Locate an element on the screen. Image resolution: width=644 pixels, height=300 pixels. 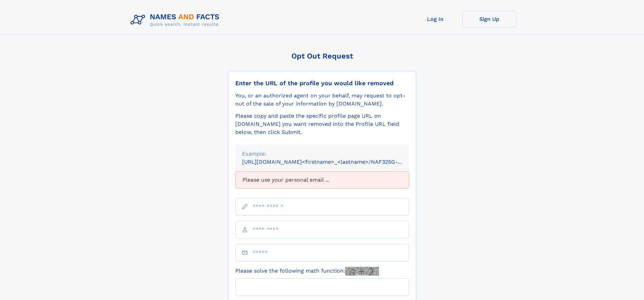
div: Opt Out Request is located at coordinates (322, 56).